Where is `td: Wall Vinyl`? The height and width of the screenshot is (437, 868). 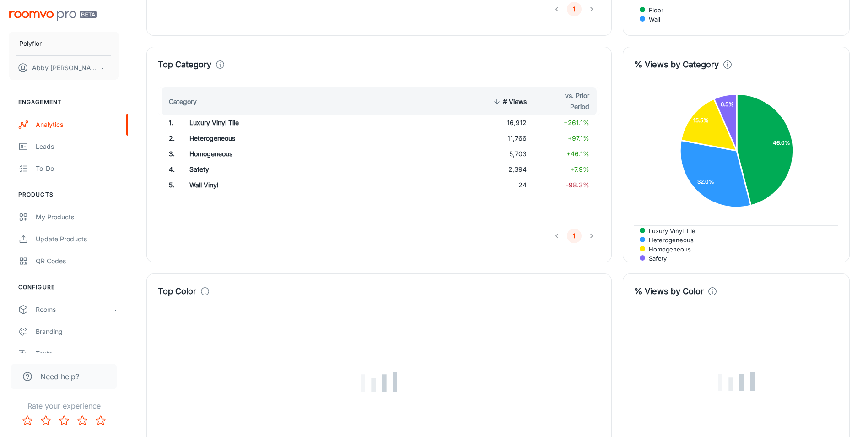 td: Wall Vinyl is located at coordinates (281, 185).